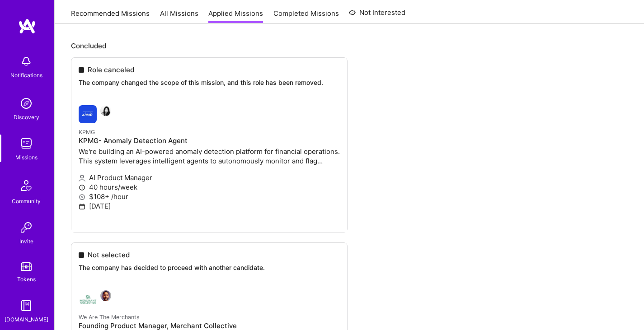 This screenshot has height=330, width=644. What do you see at coordinates (26, 61) in the screenshot?
I see `img: bell` at bounding box center [26, 61].